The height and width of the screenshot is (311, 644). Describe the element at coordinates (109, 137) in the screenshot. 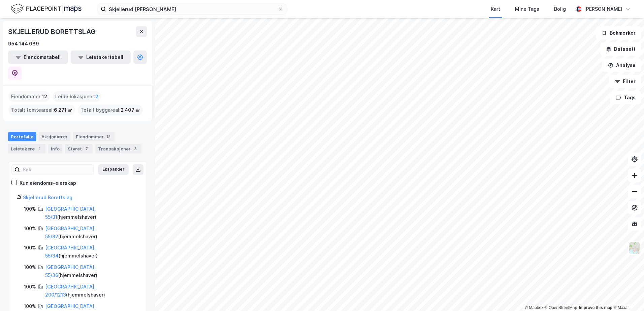

I see `div: 12` at that location.